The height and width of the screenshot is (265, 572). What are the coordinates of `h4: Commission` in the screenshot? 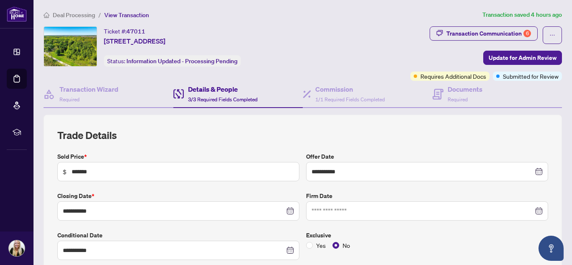 It's located at (350, 89).